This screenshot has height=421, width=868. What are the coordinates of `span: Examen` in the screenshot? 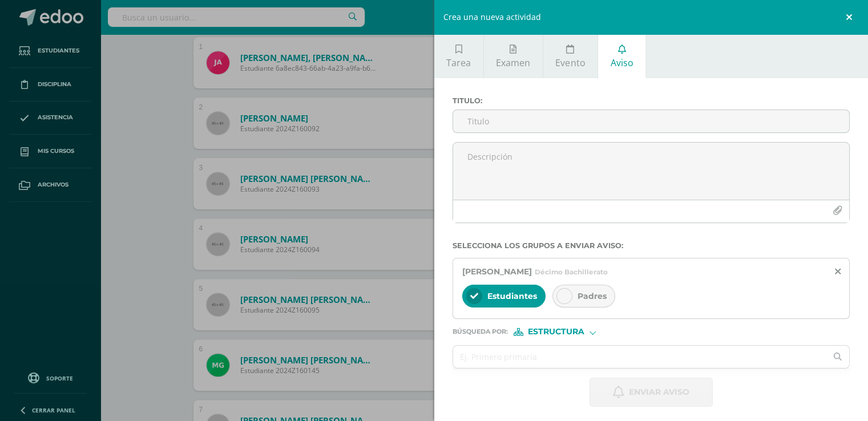 It's located at (513, 63).